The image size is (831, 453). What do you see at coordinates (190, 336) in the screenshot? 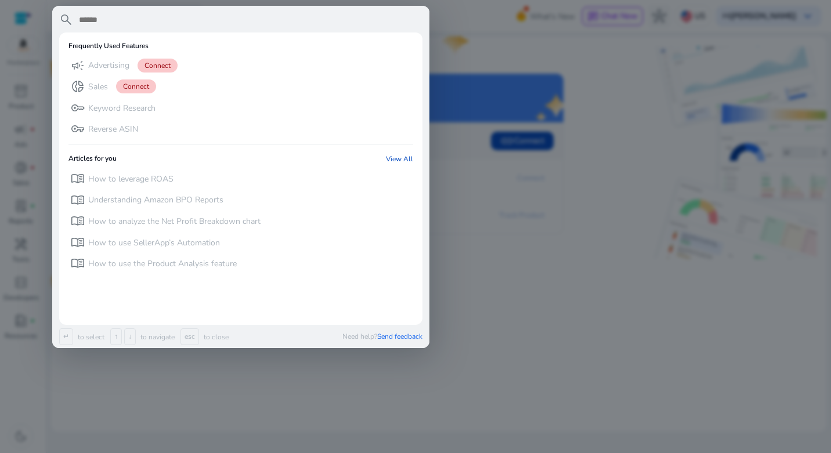
I see `span: esc` at bounding box center [190, 336].